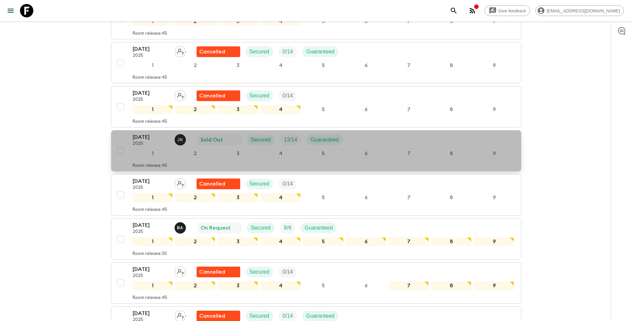  Describe the element at coordinates (11, 11) in the screenshot. I see `button: menu` at that location.